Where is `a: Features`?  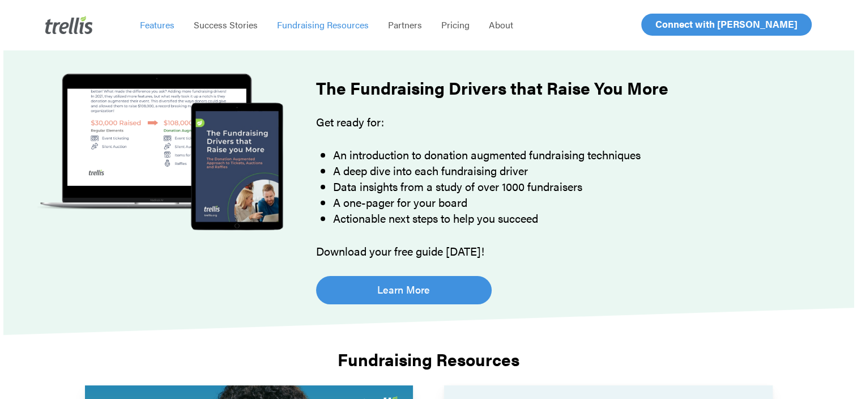 a: Features is located at coordinates (157, 25).